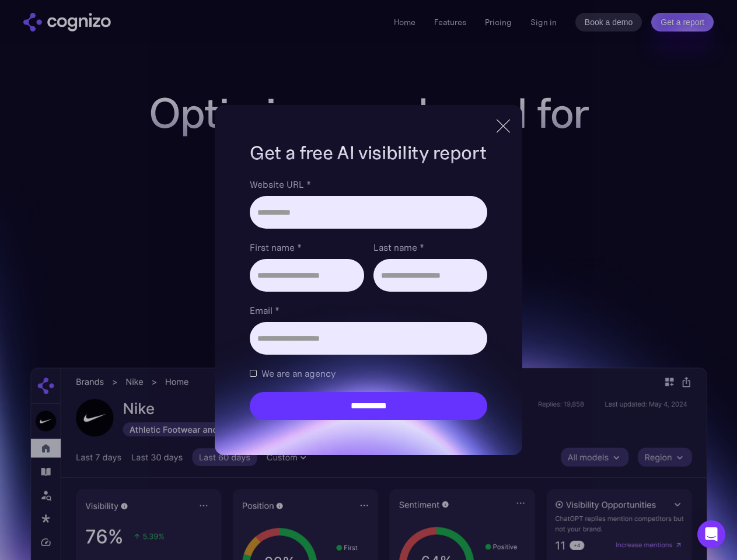 The width and height of the screenshot is (737, 560). I want to click on label: First name *, so click(306, 247).